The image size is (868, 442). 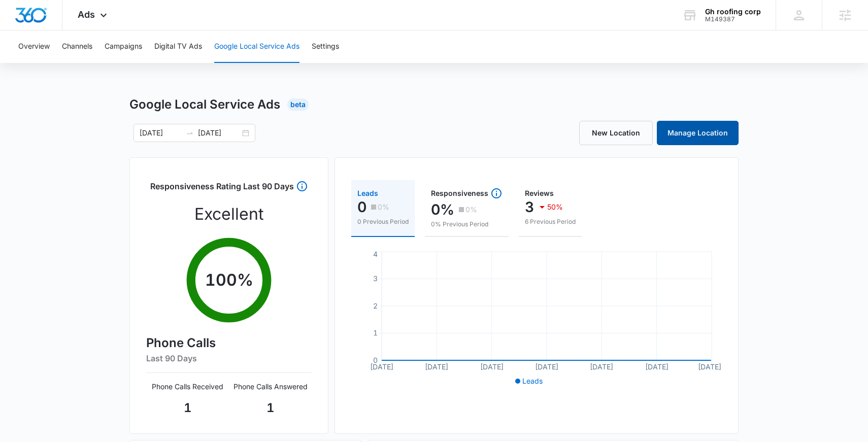 What do you see at coordinates (375, 306) in the screenshot?
I see `tspan: 2` at bounding box center [375, 306].